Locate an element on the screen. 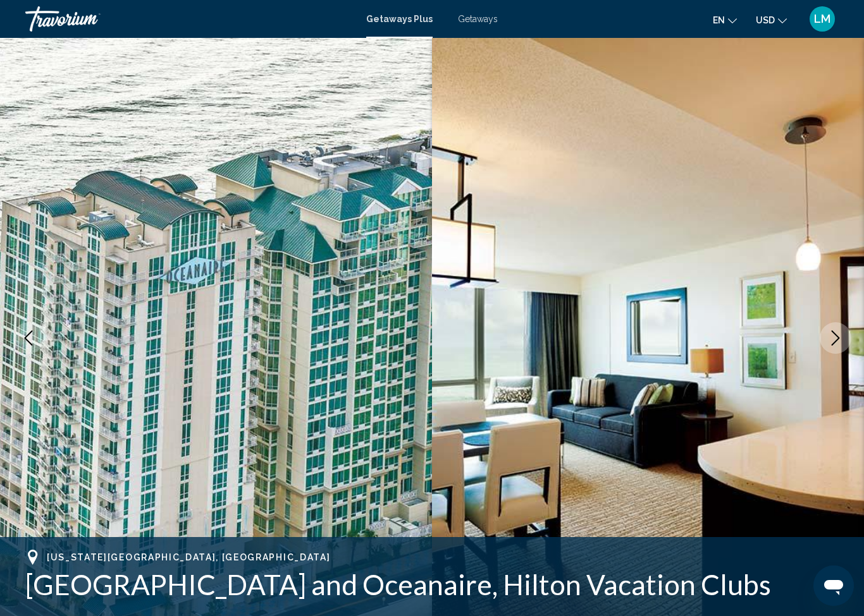 This screenshot has width=864, height=616. a: Getaways is located at coordinates (477, 19).